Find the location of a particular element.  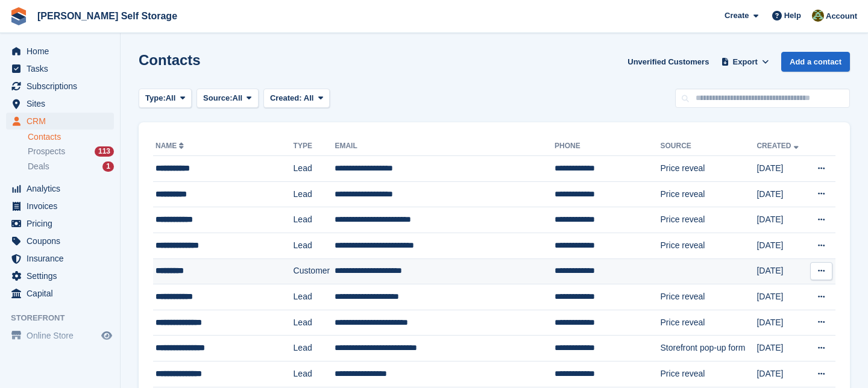

span: Invoices is located at coordinates (63, 206).